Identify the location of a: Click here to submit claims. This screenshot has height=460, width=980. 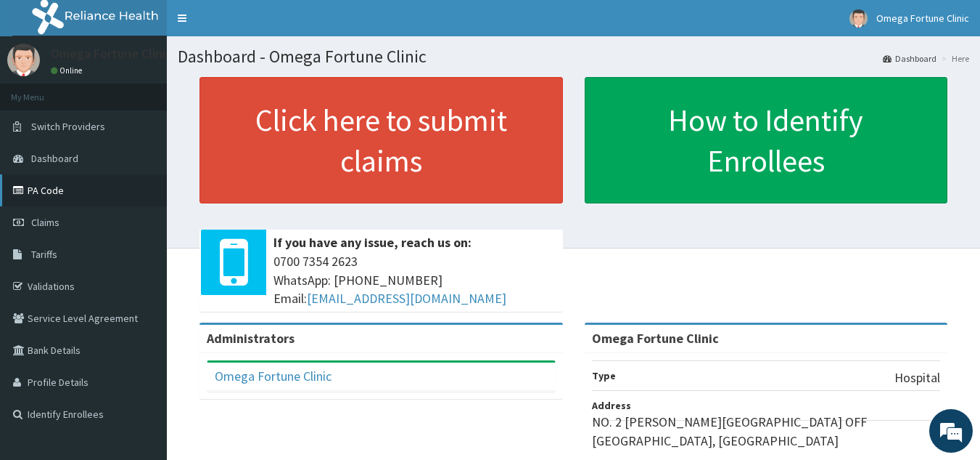
(381, 140).